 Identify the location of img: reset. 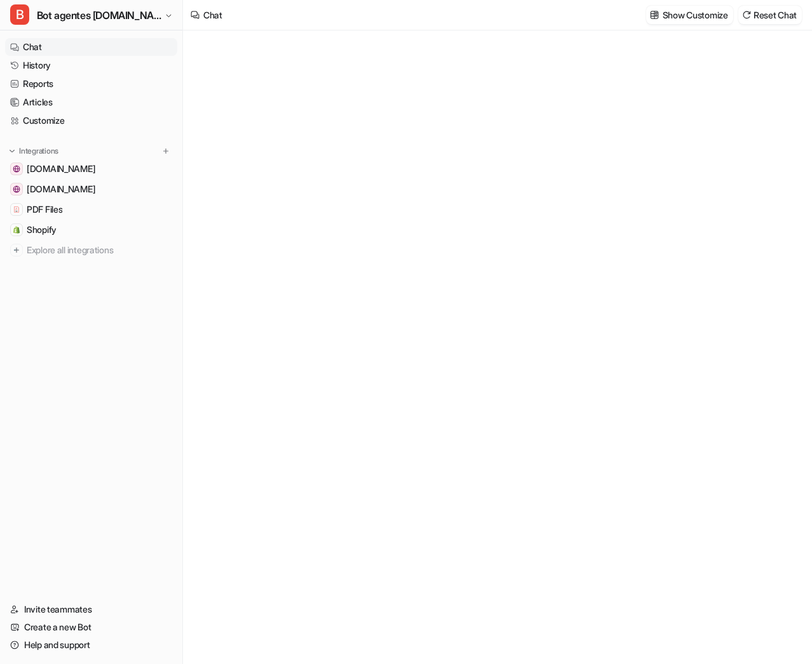
(747, 14).